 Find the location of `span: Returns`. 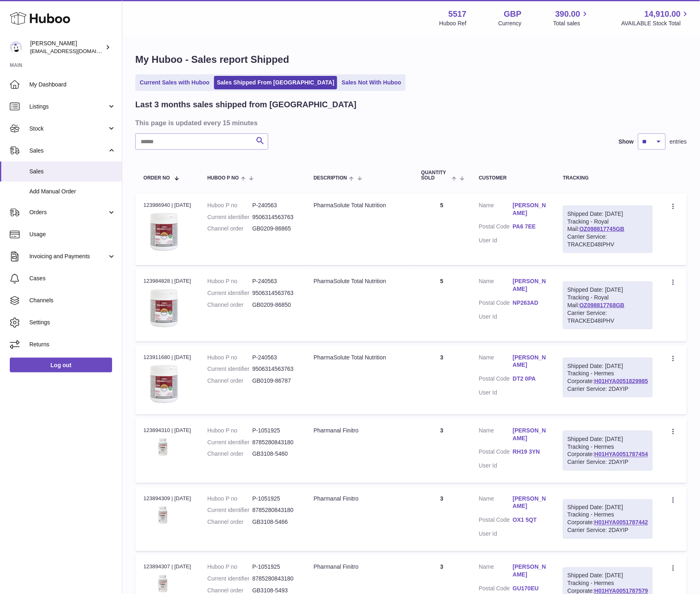

span: Returns is located at coordinates (73, 344).